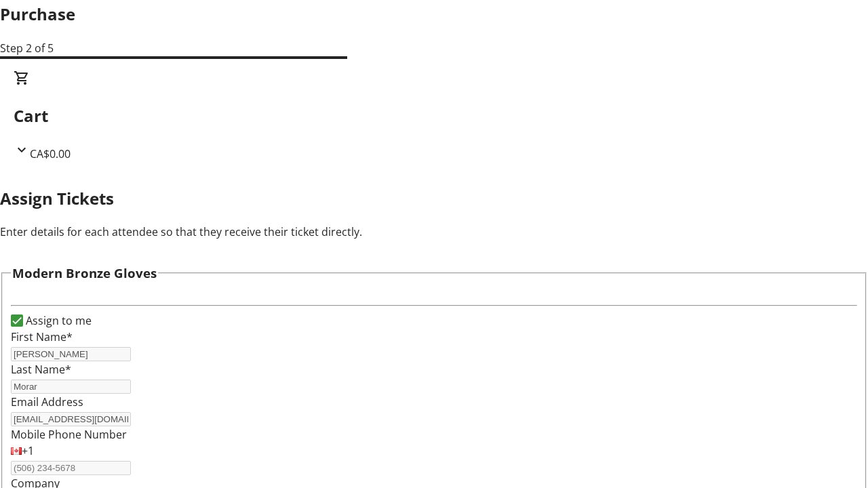  What do you see at coordinates (51, 154) in the screenshot?
I see `span: CA$0.00` at bounding box center [51, 154].